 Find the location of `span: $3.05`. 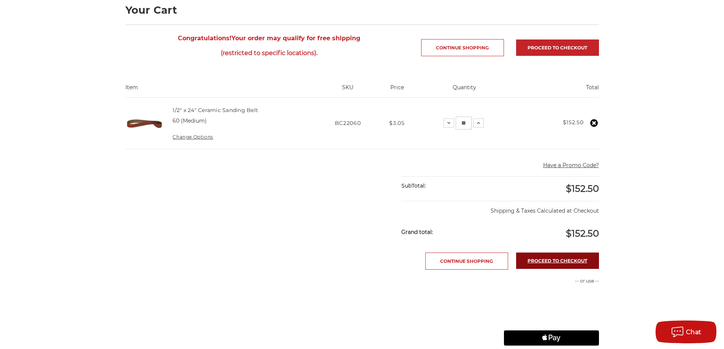

span: $3.05 is located at coordinates (397, 123).